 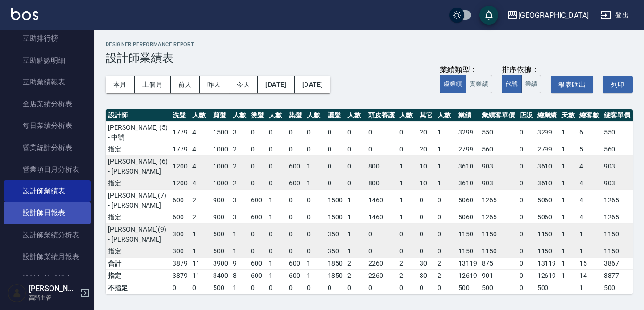 What do you see at coordinates (489, 15) in the screenshot?
I see `button: save` at bounding box center [489, 15].